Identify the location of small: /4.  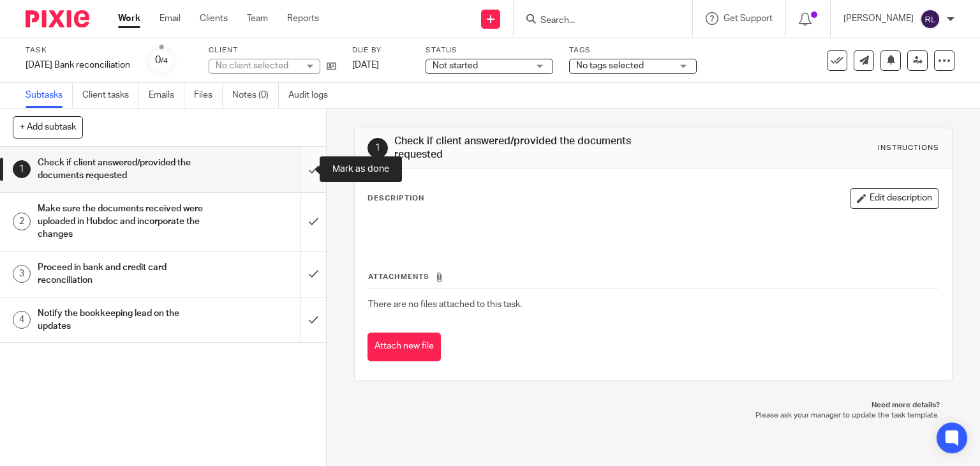
(164, 61).